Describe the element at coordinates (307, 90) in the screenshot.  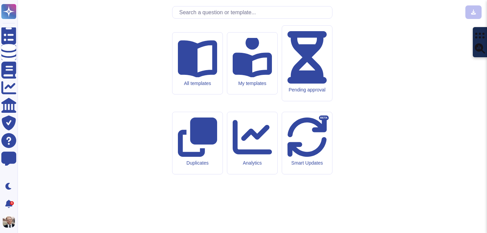
I see `div: Pending approval` at that location.